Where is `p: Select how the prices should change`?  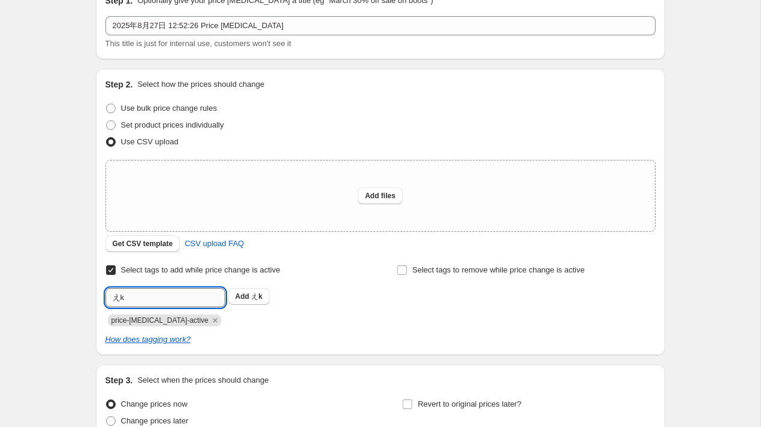
p: Select how the prices should change is located at coordinates (201, 85).